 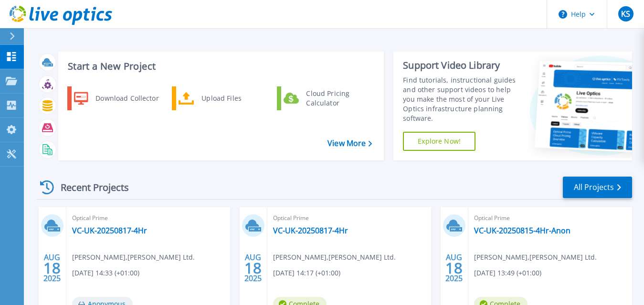 I want to click on div: Cloud Pricing Calculator, so click(x=336, y=98).